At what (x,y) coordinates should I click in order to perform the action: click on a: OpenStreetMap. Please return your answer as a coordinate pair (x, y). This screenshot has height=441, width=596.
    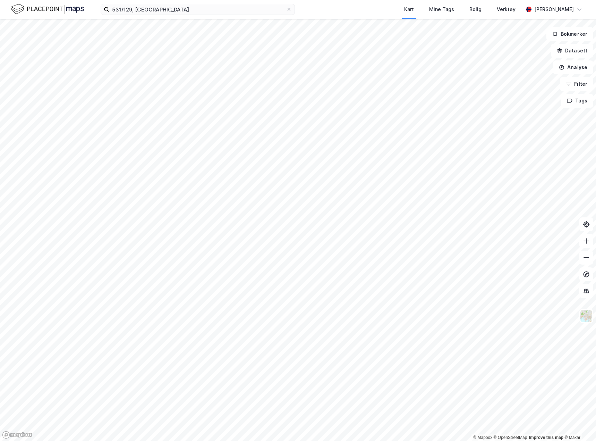
    Looking at the image, I should click on (510, 437).